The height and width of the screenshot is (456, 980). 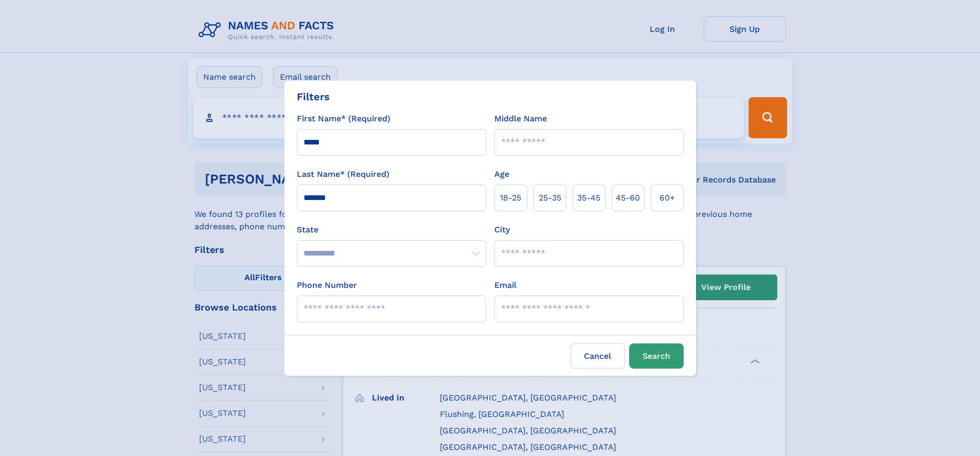 I want to click on span: 60+, so click(x=667, y=198).